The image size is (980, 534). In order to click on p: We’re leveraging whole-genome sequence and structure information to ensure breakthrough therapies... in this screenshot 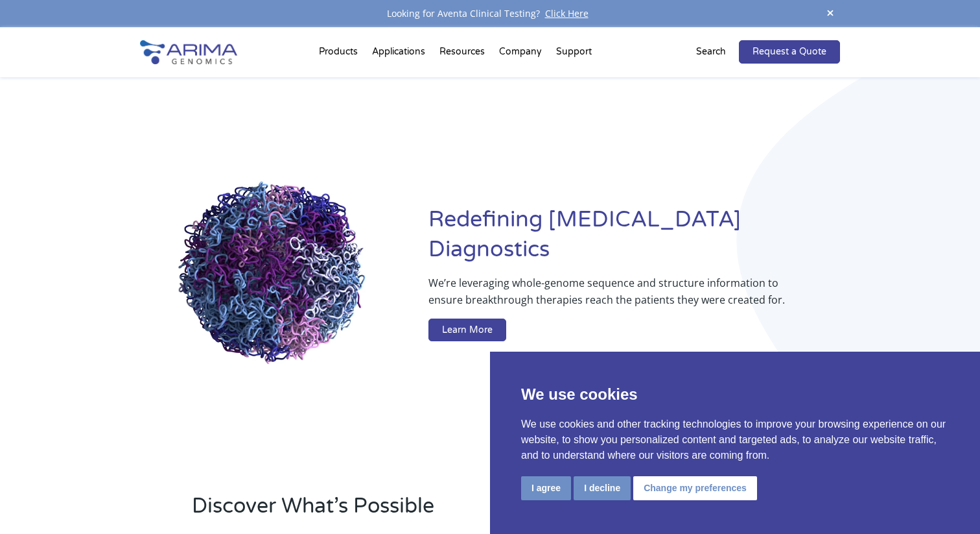, I will do `click(608, 297)`.